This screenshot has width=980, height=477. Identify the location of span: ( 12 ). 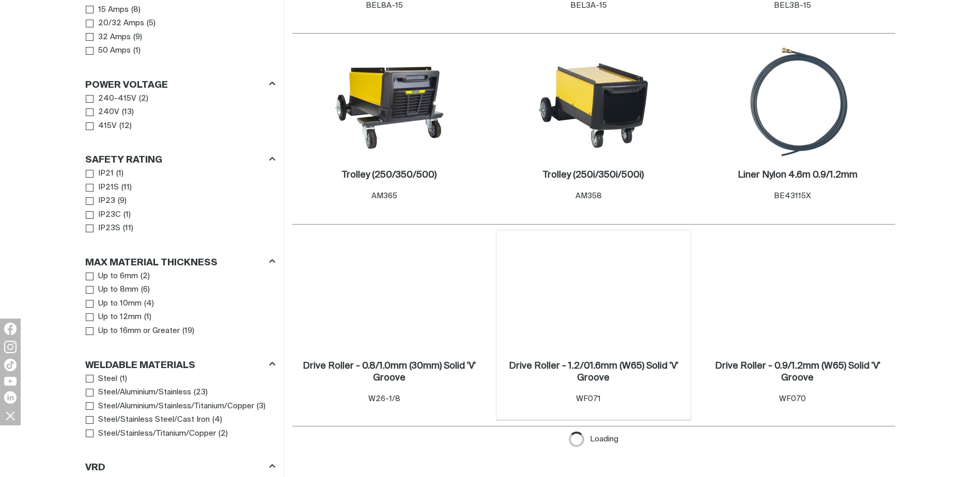
(125, 126).